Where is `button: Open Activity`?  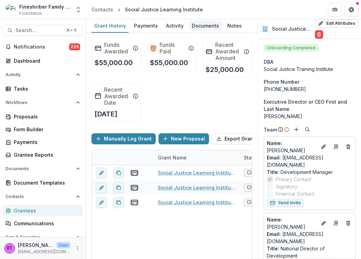
button: Open Activity is located at coordinates (43, 75).